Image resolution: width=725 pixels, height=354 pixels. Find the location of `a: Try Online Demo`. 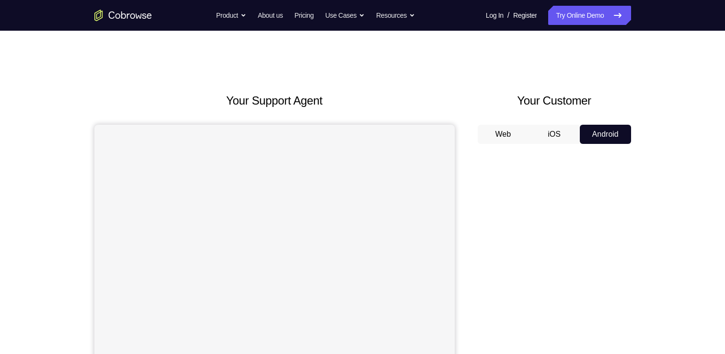

a: Try Online Demo is located at coordinates (589, 15).